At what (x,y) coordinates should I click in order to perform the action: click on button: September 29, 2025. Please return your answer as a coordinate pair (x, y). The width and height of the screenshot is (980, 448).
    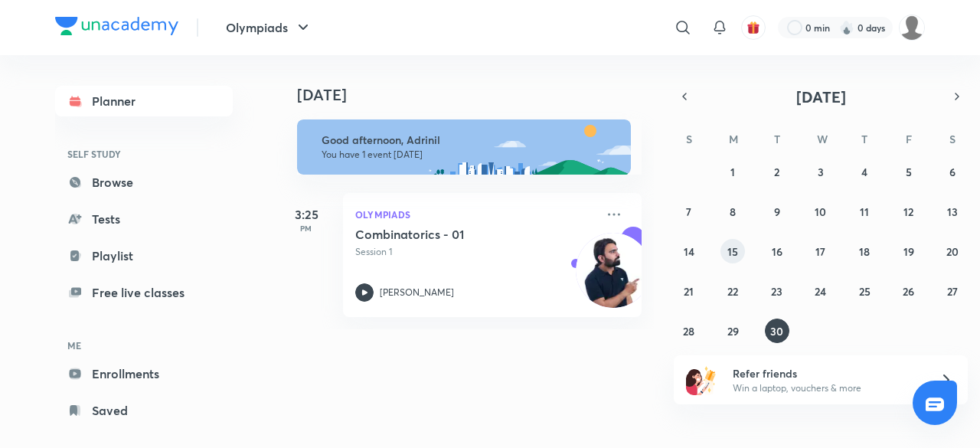
    Looking at the image, I should click on (733, 331).